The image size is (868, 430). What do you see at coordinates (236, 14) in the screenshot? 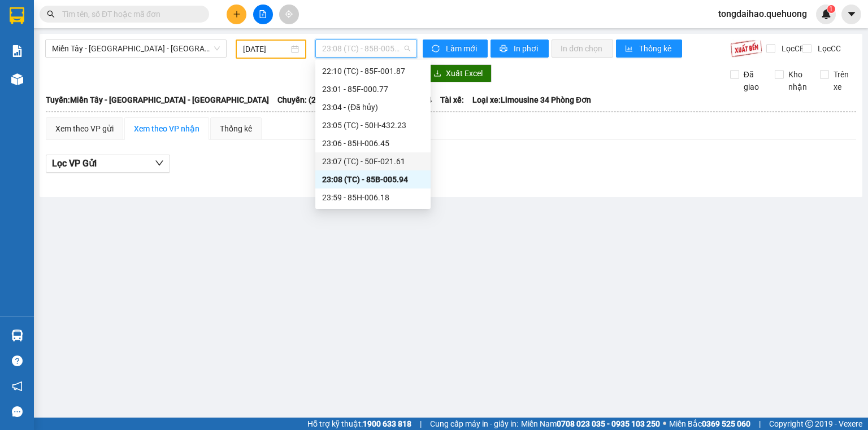
I see `button: plus` at bounding box center [236, 14].